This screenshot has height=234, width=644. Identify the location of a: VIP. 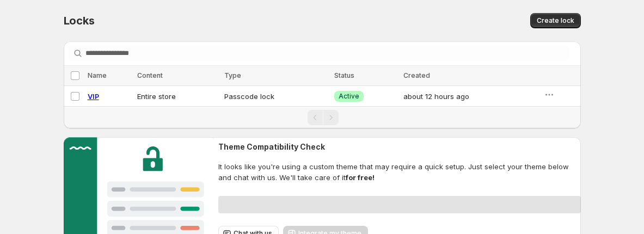
(93, 96).